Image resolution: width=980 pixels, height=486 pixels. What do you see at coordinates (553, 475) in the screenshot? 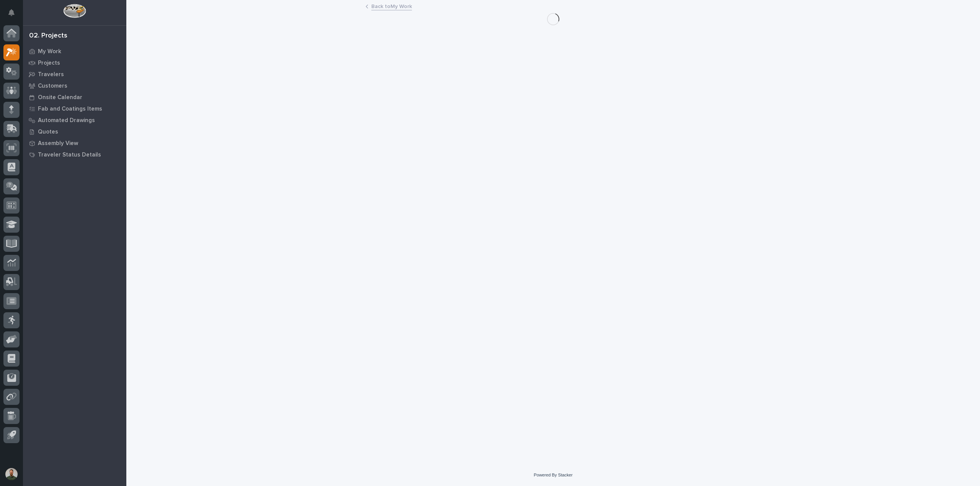
I see `a: Powered By Stacker` at bounding box center [553, 475].